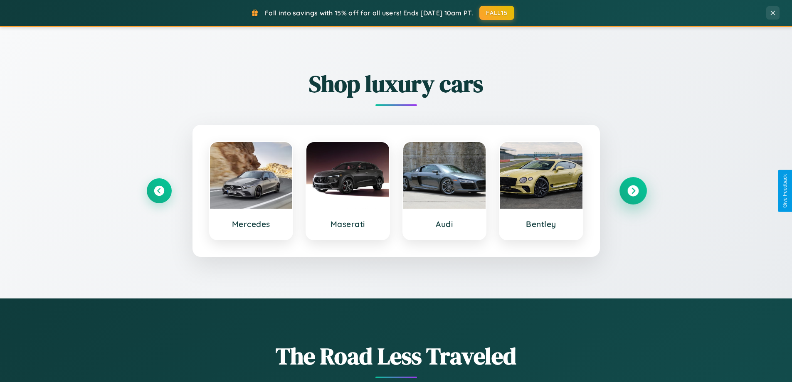  What do you see at coordinates (785, 191) in the screenshot?
I see `div: Give Feedback` at bounding box center [785, 191].